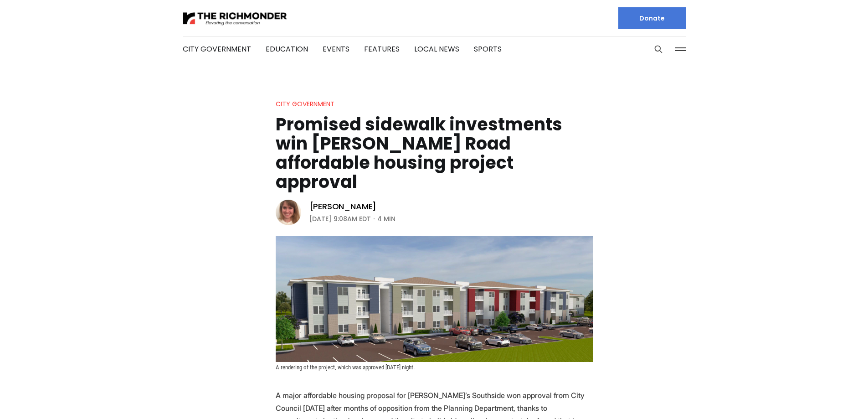  I want to click on button: Search this site, so click(658, 49).